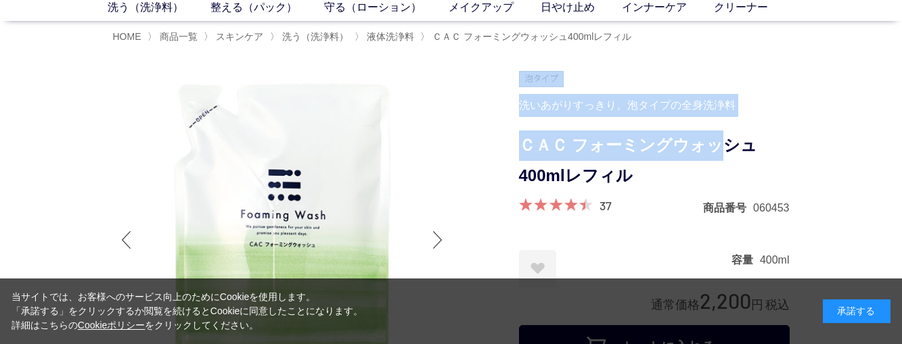 Image resolution: width=902 pixels, height=344 pixels. Describe the element at coordinates (770, 208) in the screenshot. I see `dd: 060453` at that location.